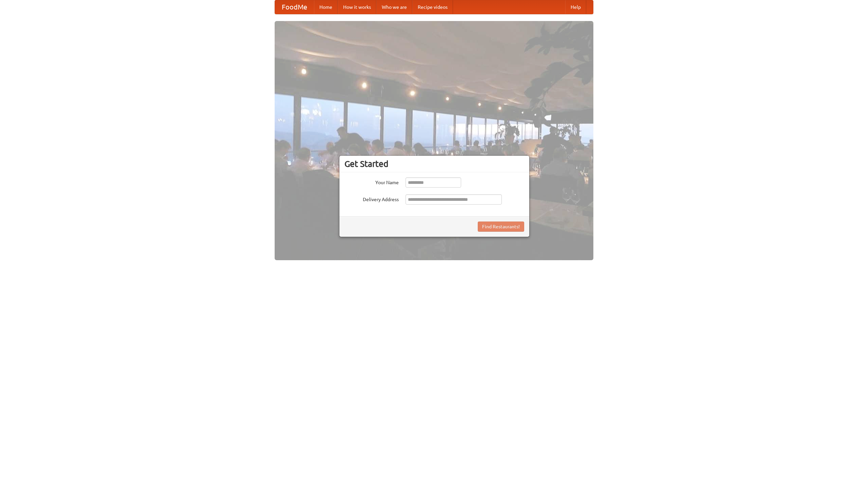 Image resolution: width=868 pixels, height=480 pixels. What do you see at coordinates (372, 198) in the screenshot?
I see `label: Delivery Address` at bounding box center [372, 198].